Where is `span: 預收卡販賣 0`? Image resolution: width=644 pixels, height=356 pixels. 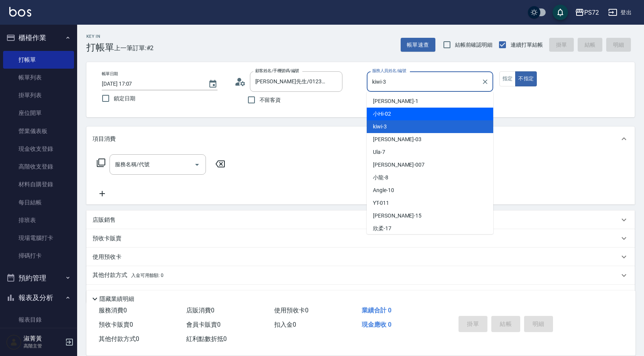
span: 預收卡販賣 0 is located at coordinates (116, 324).